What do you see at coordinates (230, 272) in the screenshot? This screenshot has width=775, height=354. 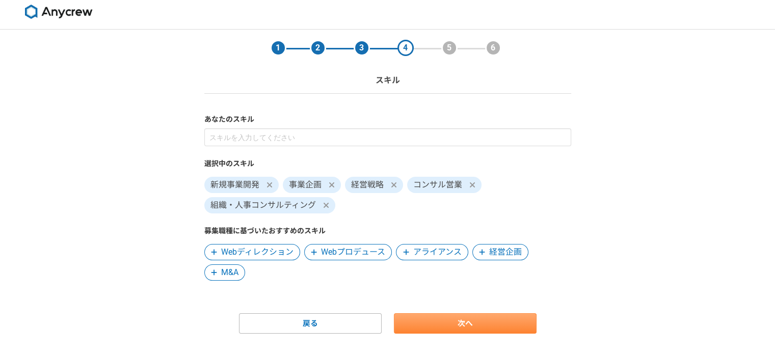 I see `span: M&A` at bounding box center [230, 272].